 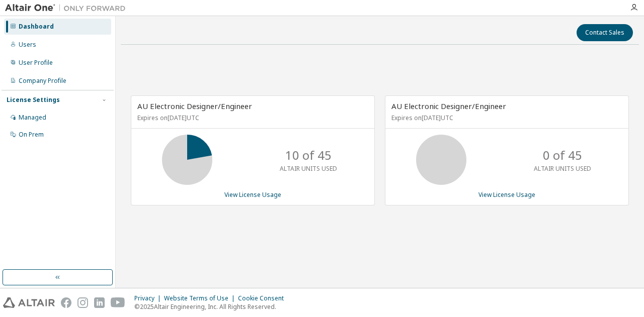 What do you see at coordinates (308, 155) in the screenshot?
I see `p: 10 of 45` at bounding box center [308, 155].